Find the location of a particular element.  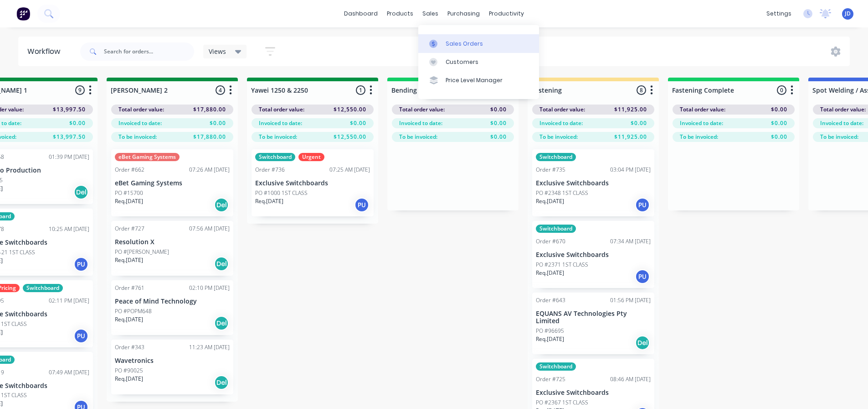

div: Order #761 is located at coordinates (130, 288).